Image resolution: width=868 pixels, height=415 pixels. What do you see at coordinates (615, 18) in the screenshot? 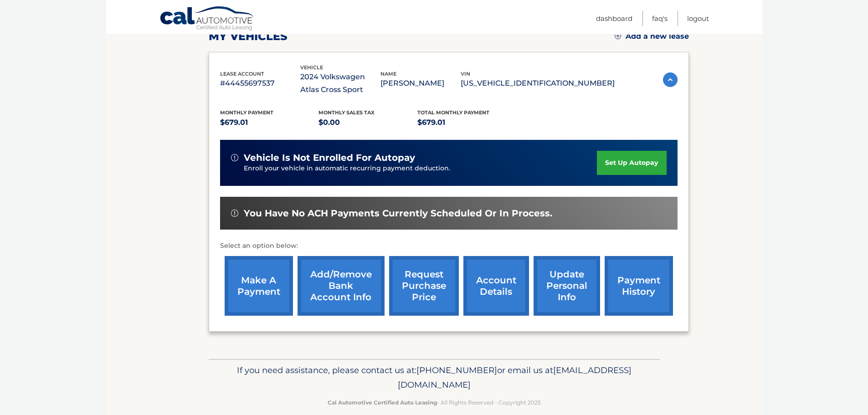
I see `a: Dashboard` at bounding box center [615, 18].